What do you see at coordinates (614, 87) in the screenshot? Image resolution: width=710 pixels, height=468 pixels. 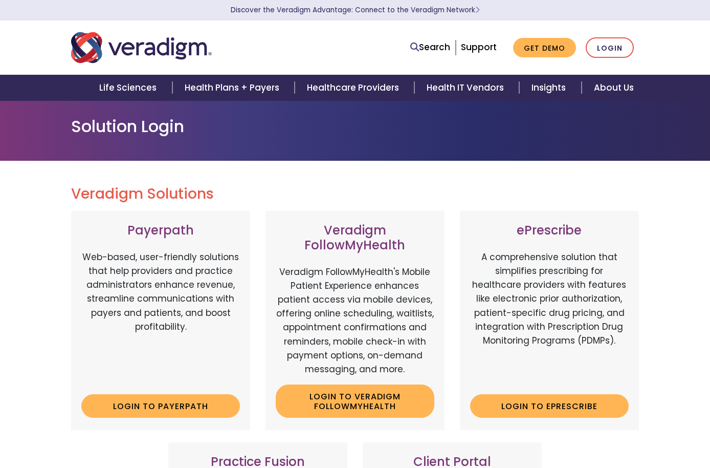 I see `a: About Us` at bounding box center [614, 87].